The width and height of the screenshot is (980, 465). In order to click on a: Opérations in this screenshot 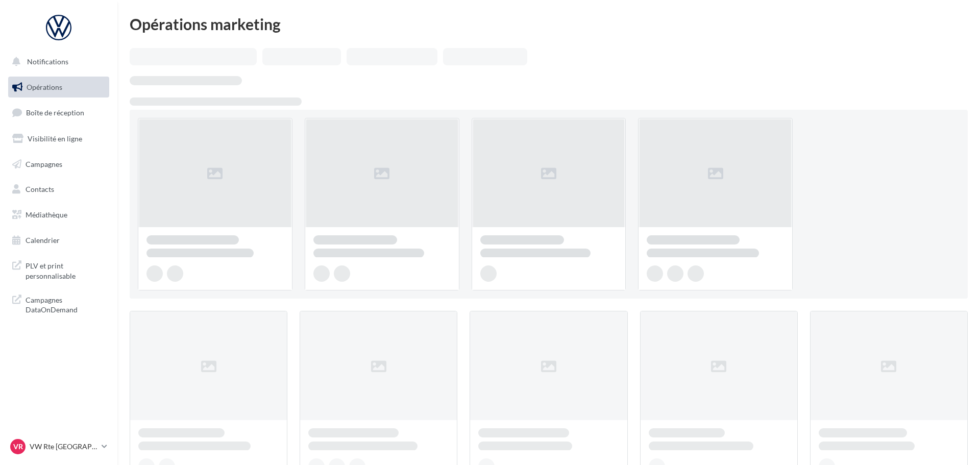, I will do `click(59, 87)`.